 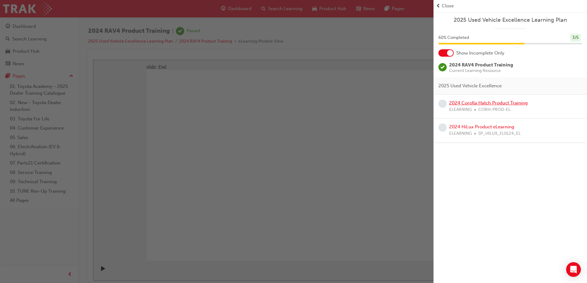 What do you see at coordinates (499, 134) in the screenshot?
I see `span: SP_HILUX_FL0124_EL` at bounding box center [499, 134].